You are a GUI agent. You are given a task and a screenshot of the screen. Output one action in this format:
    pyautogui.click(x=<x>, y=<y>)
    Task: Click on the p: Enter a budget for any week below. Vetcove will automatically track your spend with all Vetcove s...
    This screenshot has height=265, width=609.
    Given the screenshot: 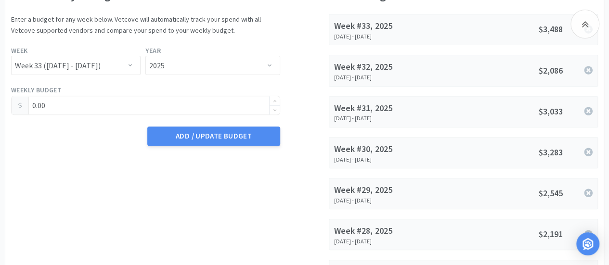 What is the action you would take?
    pyautogui.click(x=145, y=25)
    